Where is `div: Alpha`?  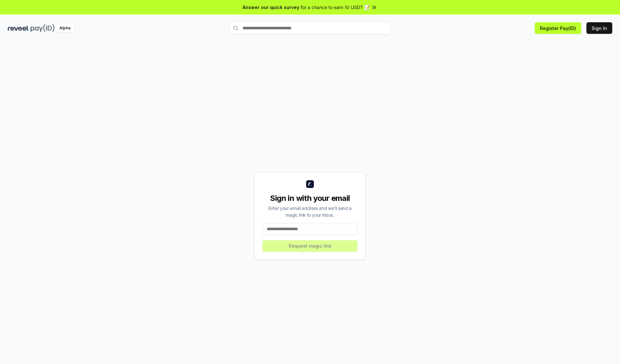
div: Alpha is located at coordinates (65, 28).